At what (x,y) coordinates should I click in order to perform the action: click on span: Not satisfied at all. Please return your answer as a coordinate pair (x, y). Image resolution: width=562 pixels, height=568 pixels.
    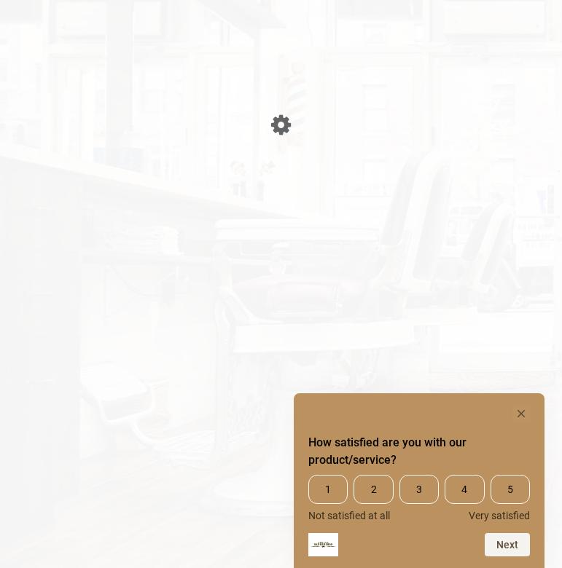
    Looking at the image, I should click on (349, 516).